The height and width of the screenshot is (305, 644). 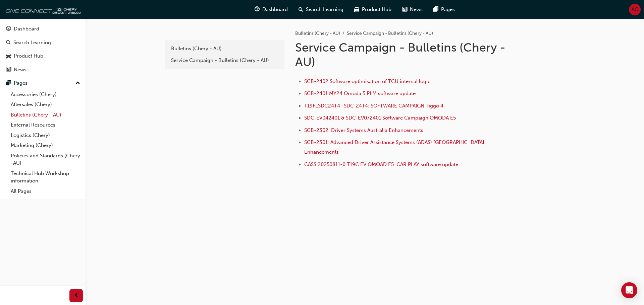 I want to click on div: Product Hub, so click(x=28, y=56).